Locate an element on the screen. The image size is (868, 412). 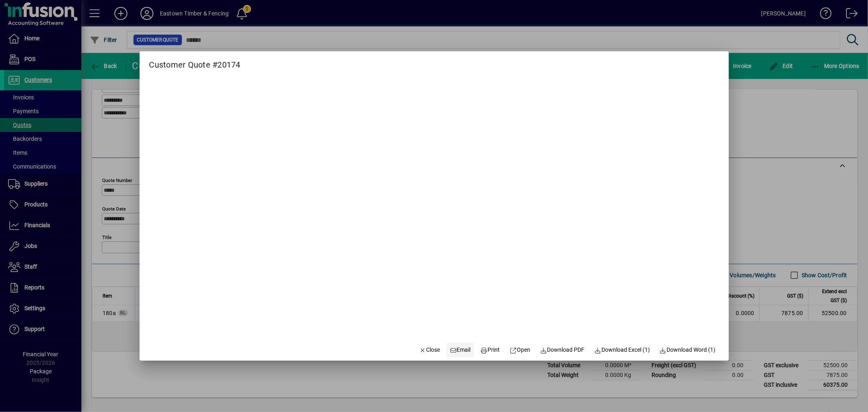
span: Print is located at coordinates (491, 349).